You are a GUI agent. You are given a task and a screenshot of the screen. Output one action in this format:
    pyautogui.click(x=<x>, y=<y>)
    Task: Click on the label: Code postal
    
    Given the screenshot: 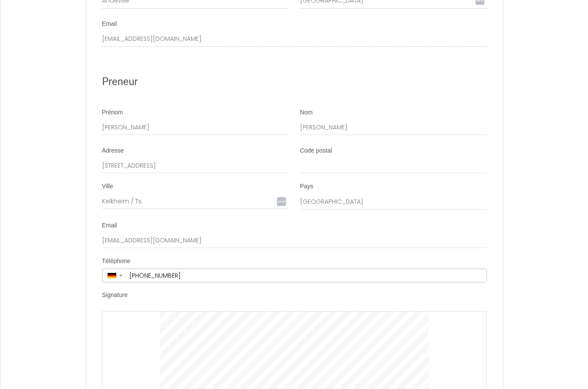 What is the action you would take?
    pyautogui.click(x=316, y=151)
    